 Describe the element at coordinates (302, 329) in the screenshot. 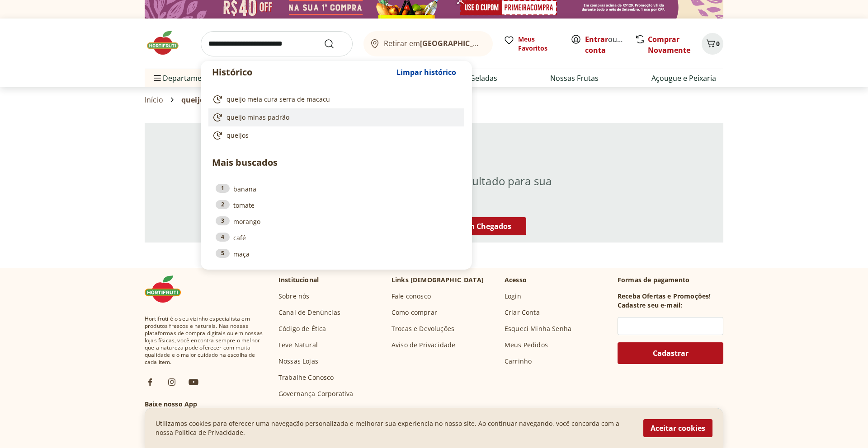

I see `a: Código de Ética` at that location.